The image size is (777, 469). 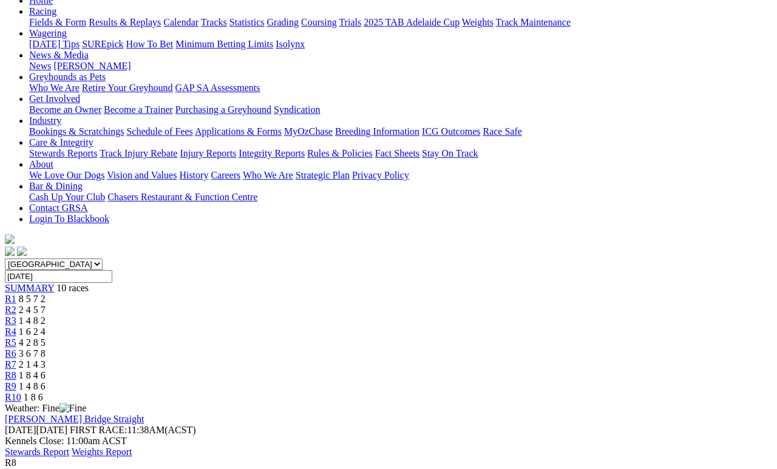 What do you see at coordinates (308, 131) in the screenshot?
I see `a: MyOzChase` at bounding box center [308, 131].